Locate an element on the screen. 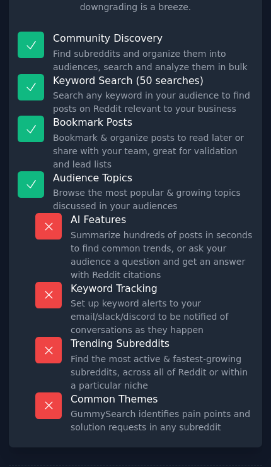 This screenshot has height=467, width=271. p: Keyword Search (50 searches) is located at coordinates (153, 80).